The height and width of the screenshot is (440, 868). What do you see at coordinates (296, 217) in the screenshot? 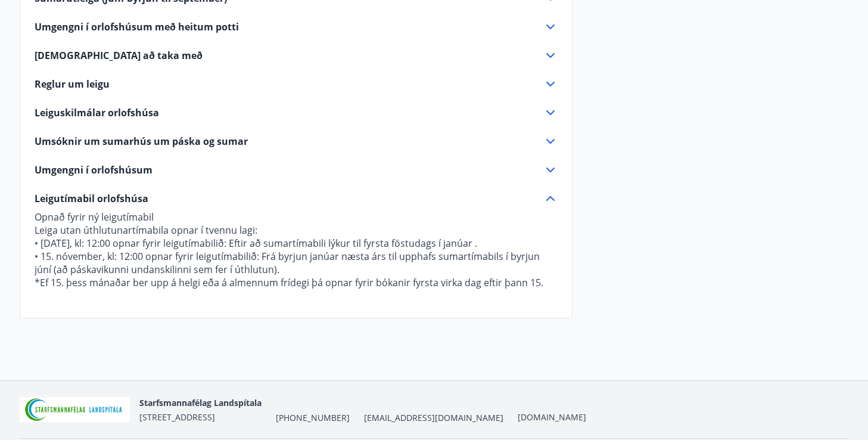
I see `p: Opnað fyrir ný leigutímabil` at bounding box center [296, 217].